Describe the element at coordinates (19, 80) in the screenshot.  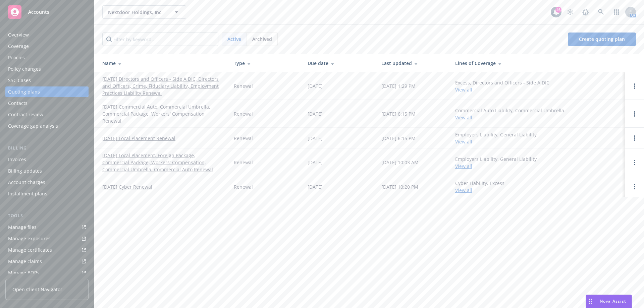
I see `div: SSC Cases` at that location.